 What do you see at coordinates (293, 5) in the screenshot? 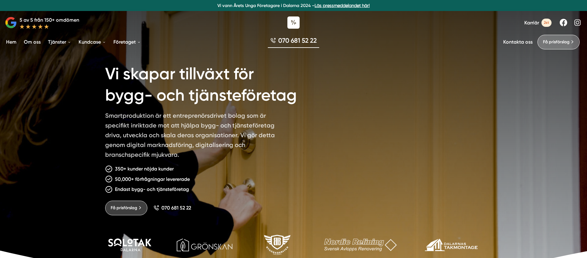
I see `p: Vi vann Årets Unga Företagare i Dalarna 2024 –` at bounding box center [293, 5].